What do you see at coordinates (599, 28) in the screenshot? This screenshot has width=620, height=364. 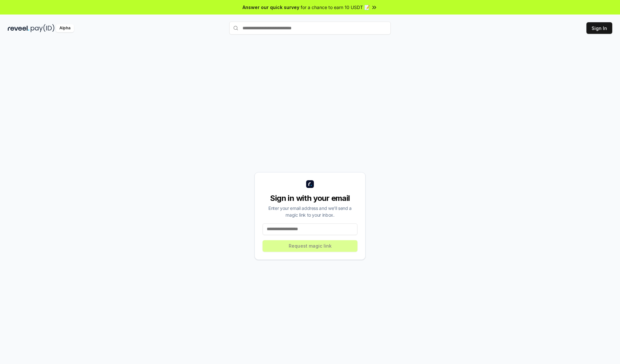 I see `button: Sign In` at bounding box center [599, 28].